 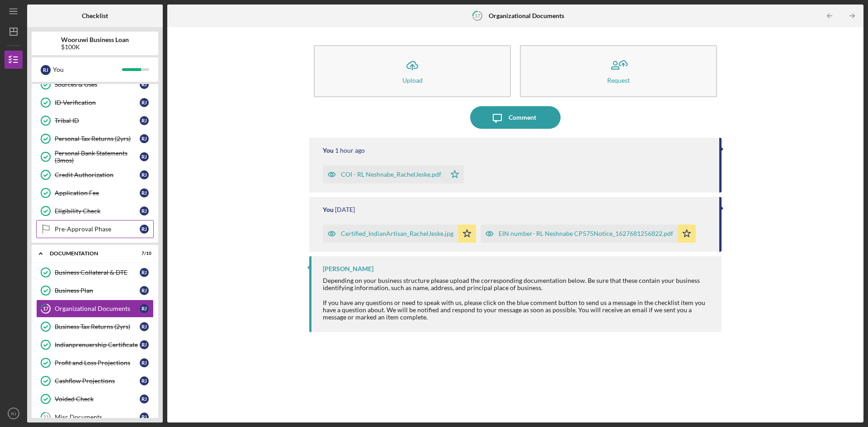 What do you see at coordinates (143, 254) in the screenshot?
I see `div: 7 / 10` at bounding box center [143, 254].